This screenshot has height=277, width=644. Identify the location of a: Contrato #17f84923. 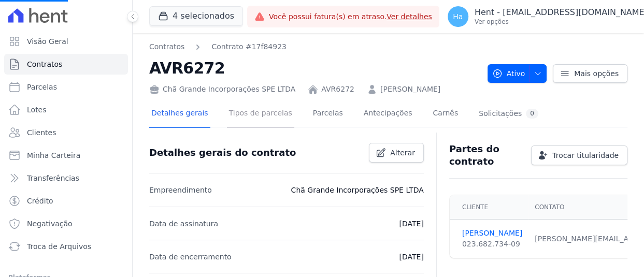
(249, 47).